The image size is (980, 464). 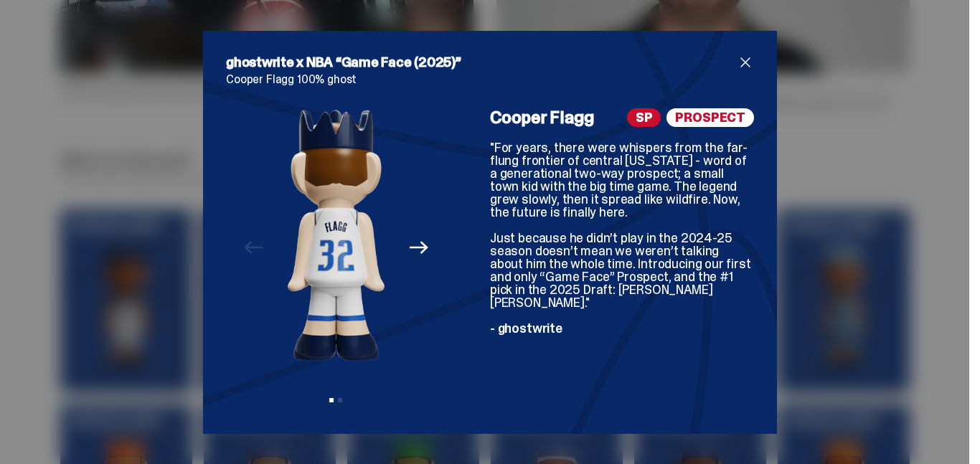 I want to click on h2: ghostwrite x NBA “Game Face (2025)”, so click(x=481, y=62).